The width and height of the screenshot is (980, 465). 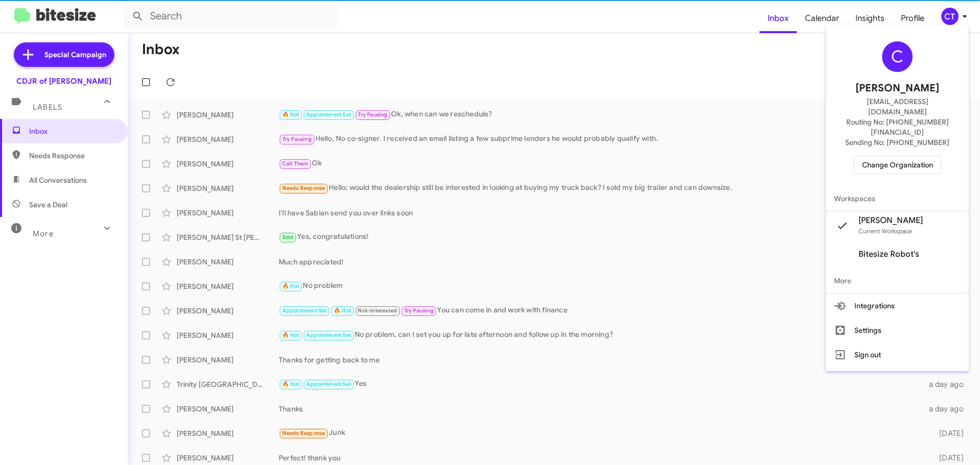 I want to click on span: Change Organization, so click(x=897, y=165).